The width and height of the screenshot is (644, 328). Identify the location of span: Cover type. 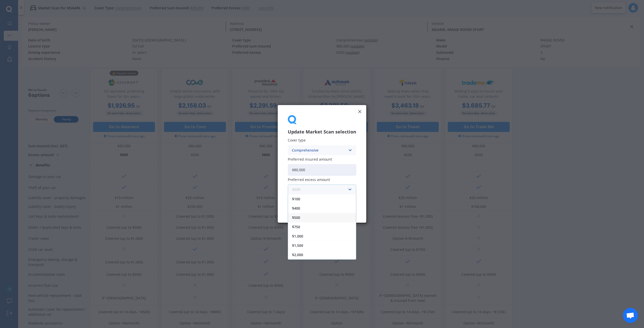
(297, 140).